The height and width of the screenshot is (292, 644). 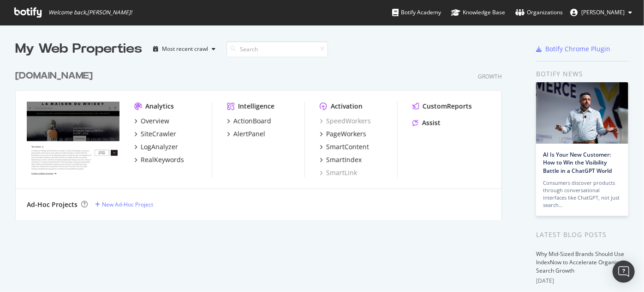 What do you see at coordinates (346, 106) in the screenshot?
I see `div: Activation` at bounding box center [346, 106].